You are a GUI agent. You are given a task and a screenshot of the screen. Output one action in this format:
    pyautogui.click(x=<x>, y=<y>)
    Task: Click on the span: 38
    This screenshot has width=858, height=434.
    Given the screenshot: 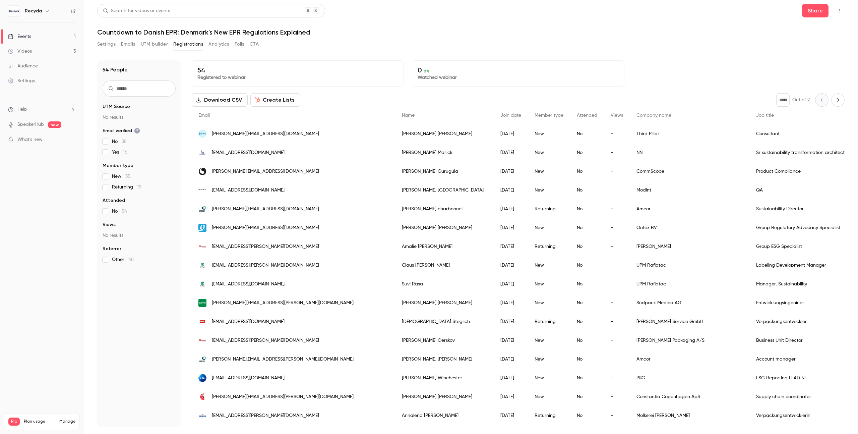 What is the action you would take?
    pyautogui.click(x=124, y=142)
    